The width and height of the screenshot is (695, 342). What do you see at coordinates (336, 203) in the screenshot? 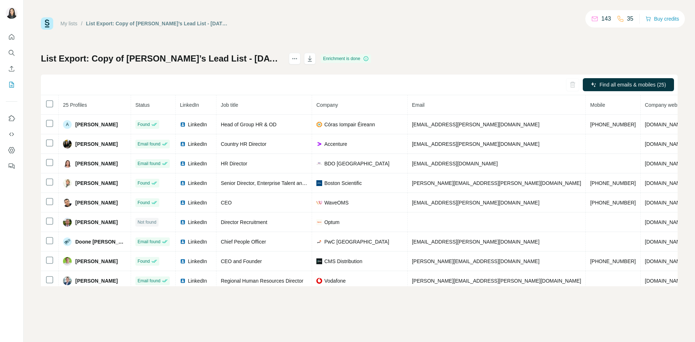
I see `span: WaveOMS` at bounding box center [336, 203].